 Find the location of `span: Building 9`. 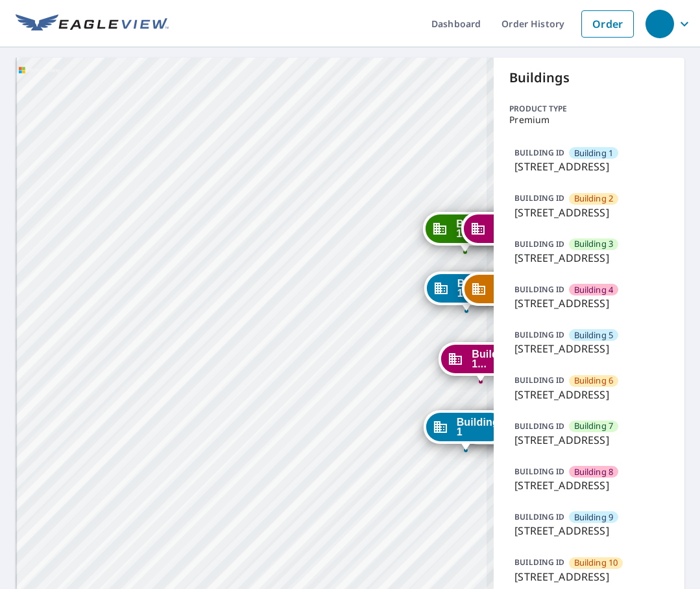

span: Building 9 is located at coordinates (594, 518).